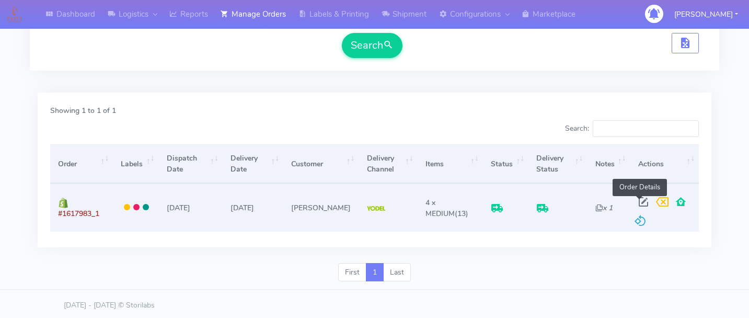  I want to click on th: Order: activate to sort column ascending, so click(82, 164).